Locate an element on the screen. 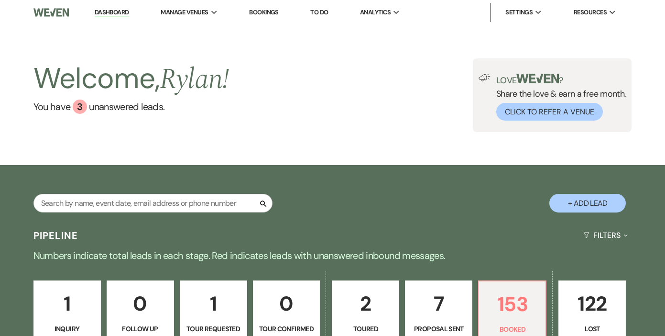 The height and width of the screenshot is (336, 665). p: Love ? is located at coordinates (562, 79).